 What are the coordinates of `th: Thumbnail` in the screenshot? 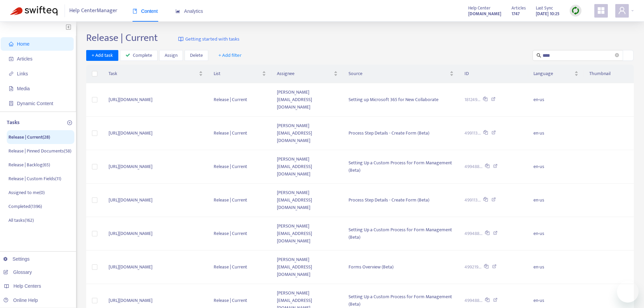 It's located at (609, 74).